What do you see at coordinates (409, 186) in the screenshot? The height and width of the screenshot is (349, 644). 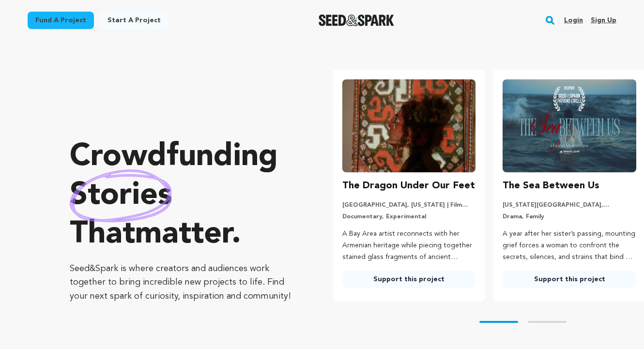 I see `h3: The Dragon Under Our Feet` at bounding box center [409, 186].